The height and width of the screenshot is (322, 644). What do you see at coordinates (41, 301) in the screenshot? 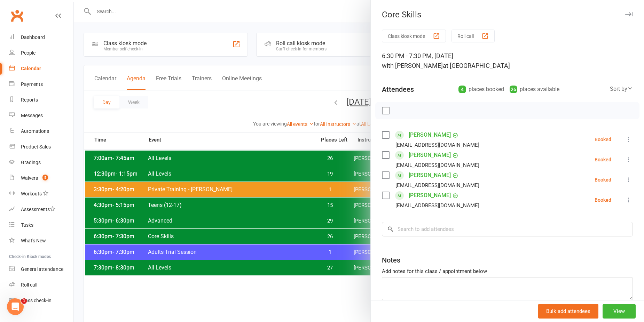
I see `a: Class kiosk mode` at bounding box center [41, 301].